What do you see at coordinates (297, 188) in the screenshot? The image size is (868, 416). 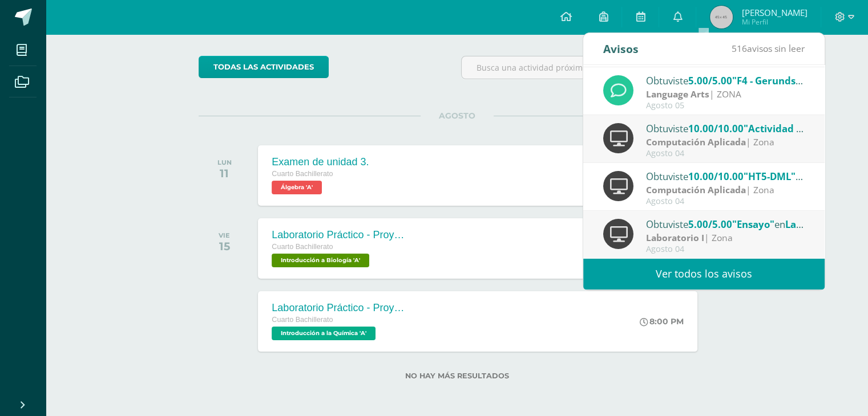 I see `span: Álgebra 'A'` at bounding box center [297, 188].